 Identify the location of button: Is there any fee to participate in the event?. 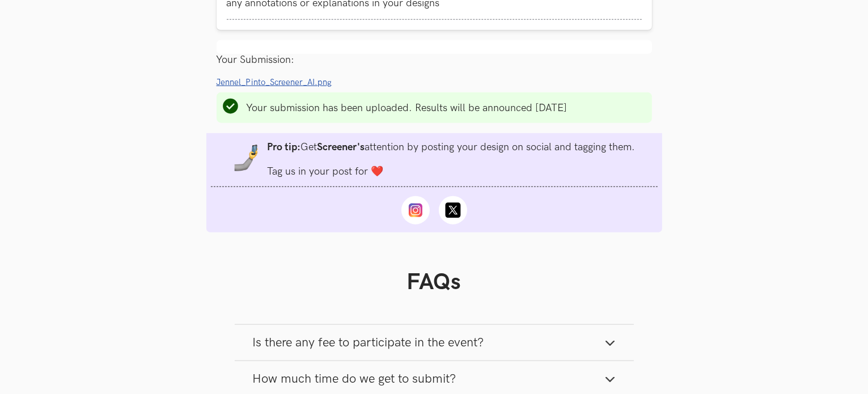
(434, 342).